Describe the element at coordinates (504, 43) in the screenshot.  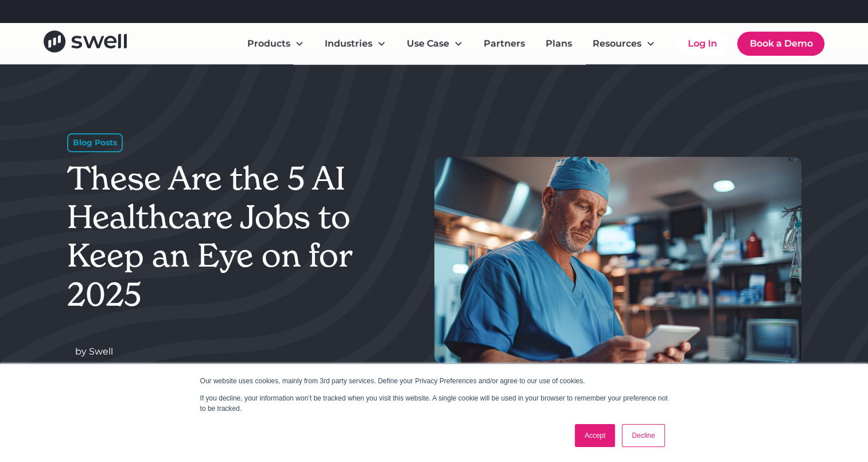
I see `a: Partners` at that location.